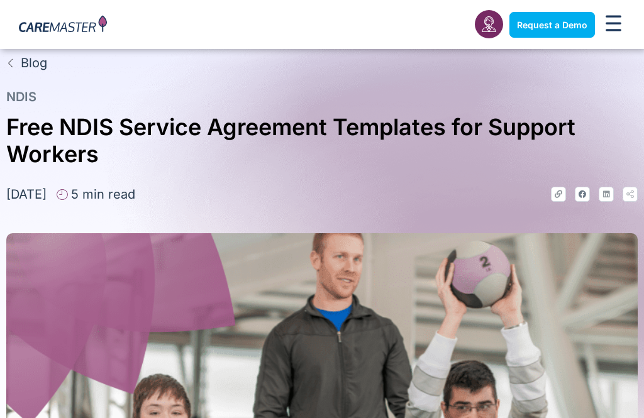 The height and width of the screenshot is (418, 644). I want to click on span: 5 min read, so click(101, 194).